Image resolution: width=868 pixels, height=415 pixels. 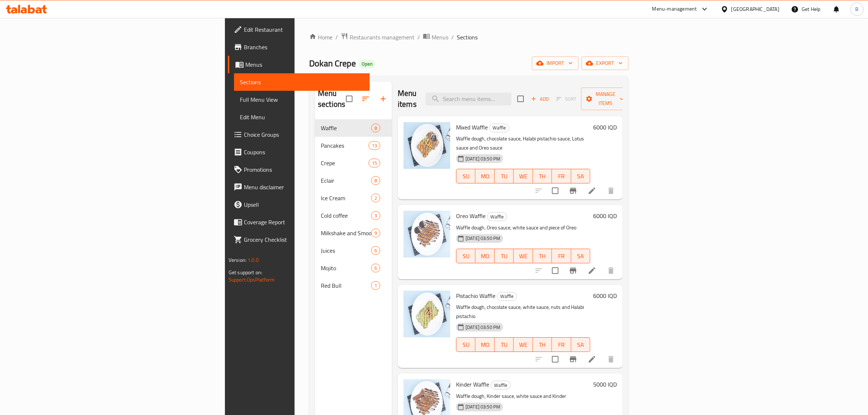 I want to click on span: Cold coffee, so click(x=346, y=215).